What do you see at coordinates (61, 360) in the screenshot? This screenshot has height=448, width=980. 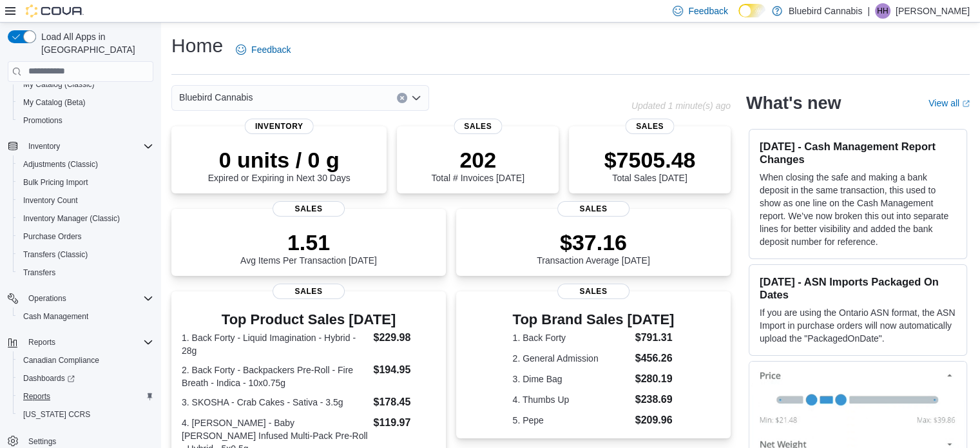 I see `span: Canadian Compliance` at bounding box center [61, 360].